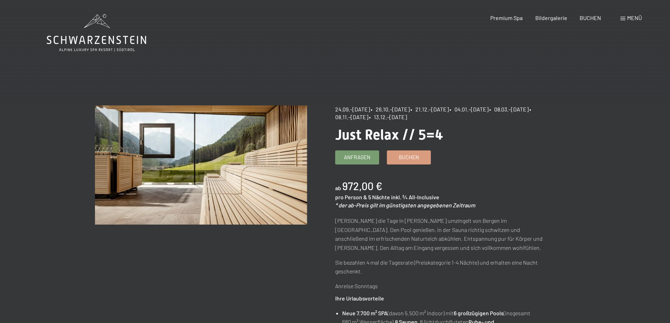 The image size is (670, 323). Describe the element at coordinates (409, 158) in the screenshot. I see `a: Buchen` at that location.